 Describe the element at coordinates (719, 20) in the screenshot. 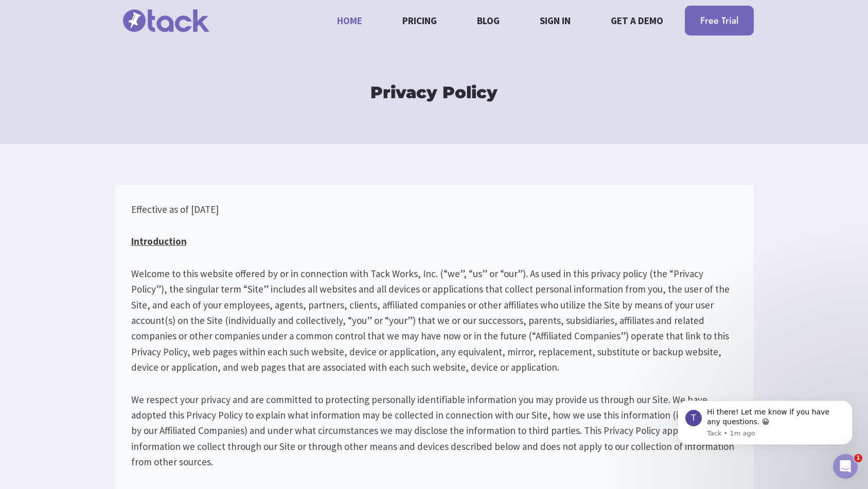

I see `a: Free Trial` at that location.